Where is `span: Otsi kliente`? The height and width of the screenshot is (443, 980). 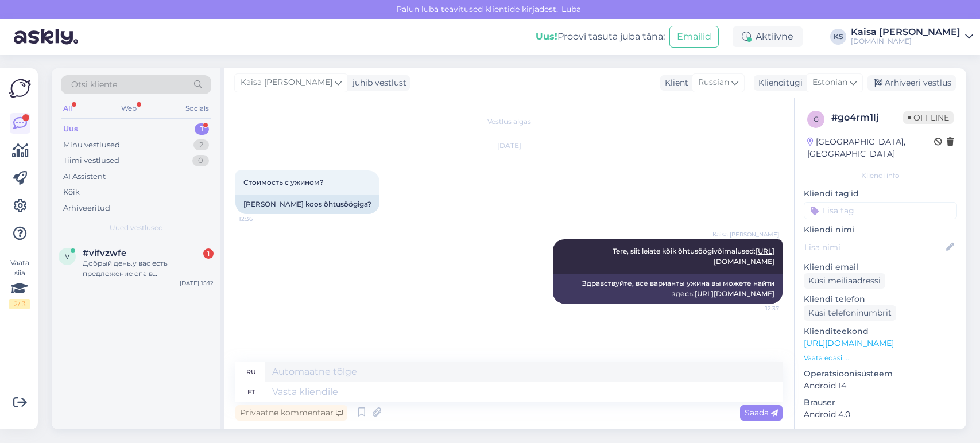
span: Otsi kliente is located at coordinates (94, 84).